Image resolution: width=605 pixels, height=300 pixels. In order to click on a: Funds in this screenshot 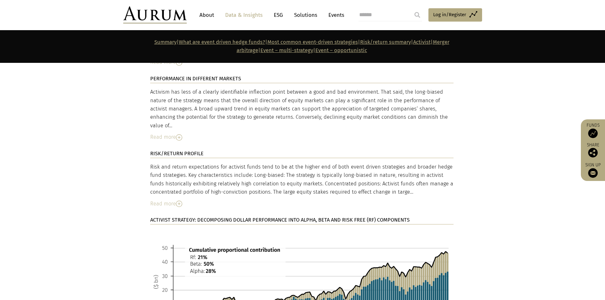, I will do `click(593, 130)`.